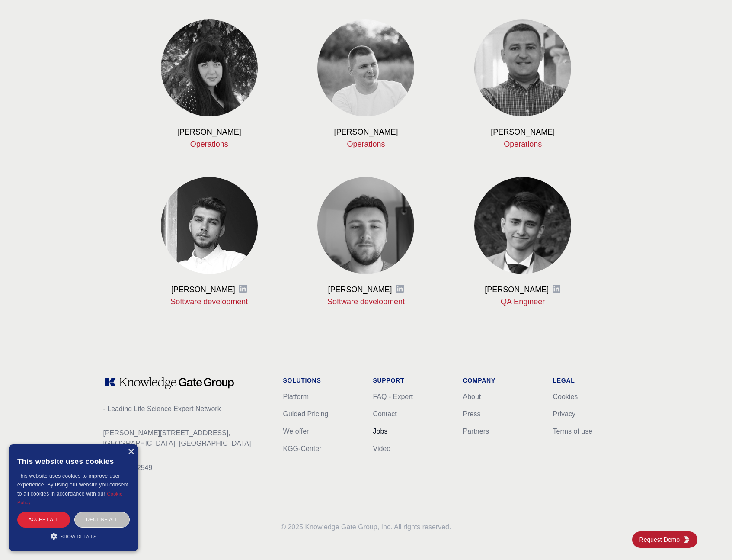 The image size is (732, 560). What do you see at coordinates (687, 539) in the screenshot?
I see `img: KGG` at bounding box center [687, 539].